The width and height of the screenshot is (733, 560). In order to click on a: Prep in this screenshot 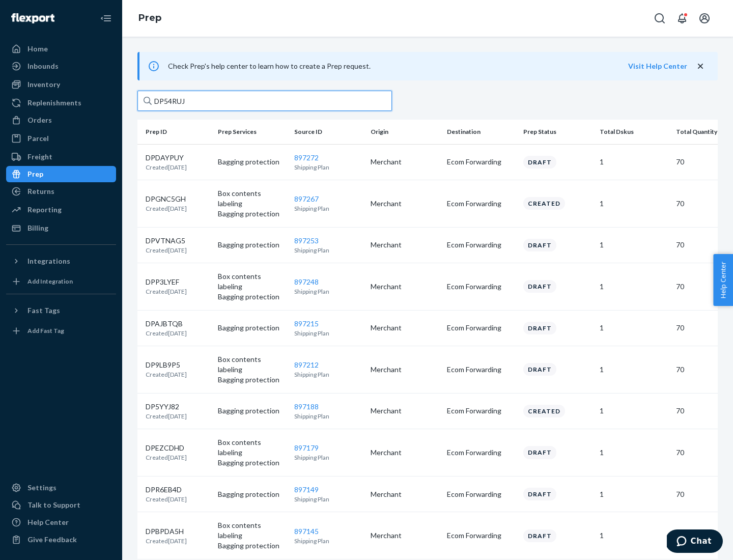, I will do `click(150, 17)`.